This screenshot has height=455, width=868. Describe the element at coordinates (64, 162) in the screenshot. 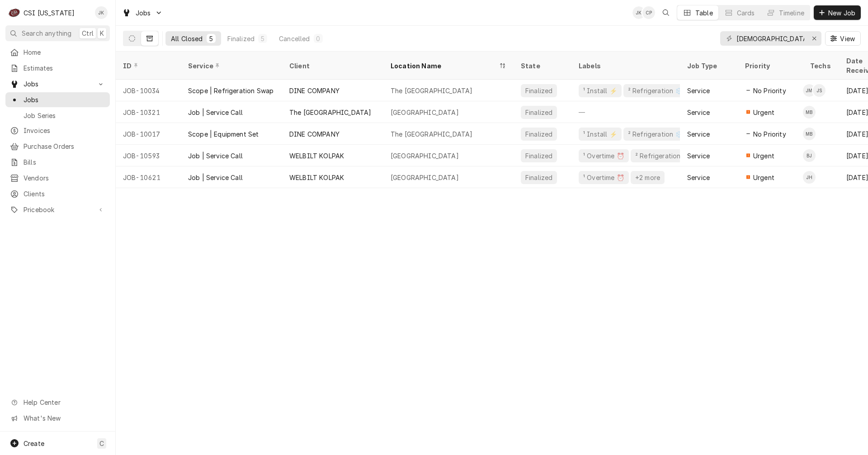

I see `span: Bills` at that location.